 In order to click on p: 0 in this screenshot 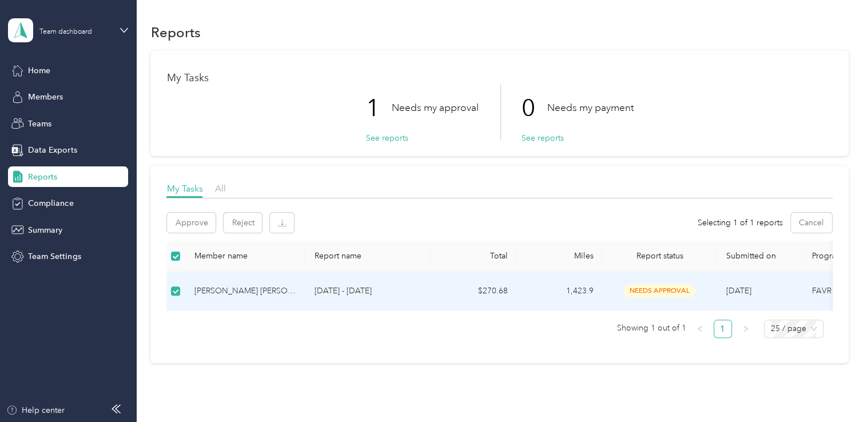, I will do `click(533, 108)`.